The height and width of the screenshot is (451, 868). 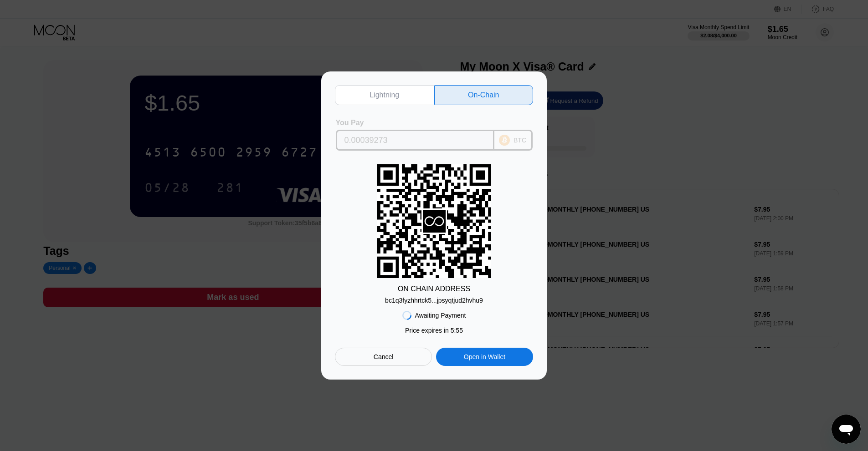 I want to click on div: You PayBTC, so click(x=434, y=135).